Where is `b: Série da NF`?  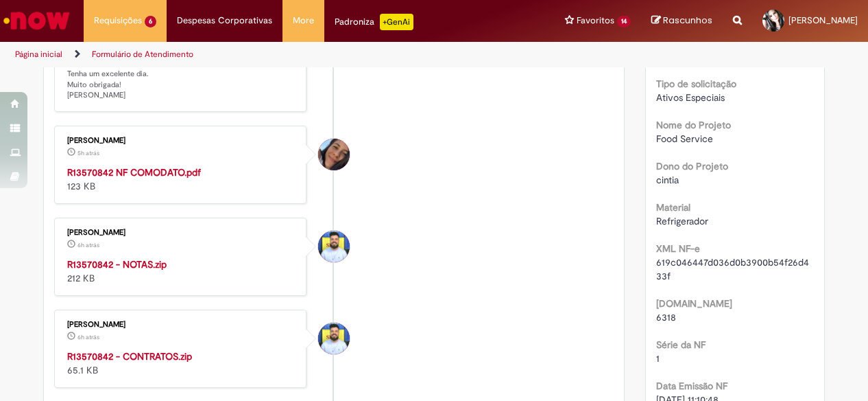 b: Série da NF is located at coordinates (681, 345).